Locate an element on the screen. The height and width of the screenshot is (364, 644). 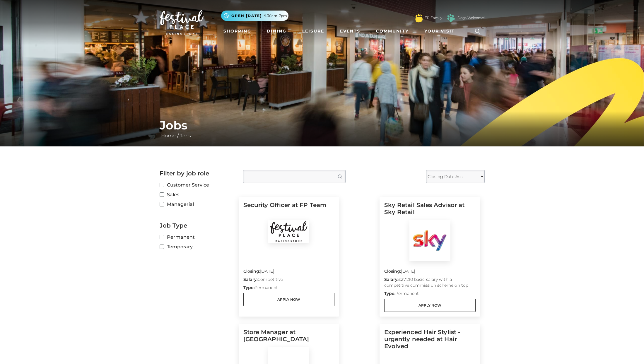
a: Events is located at coordinates (350, 31).